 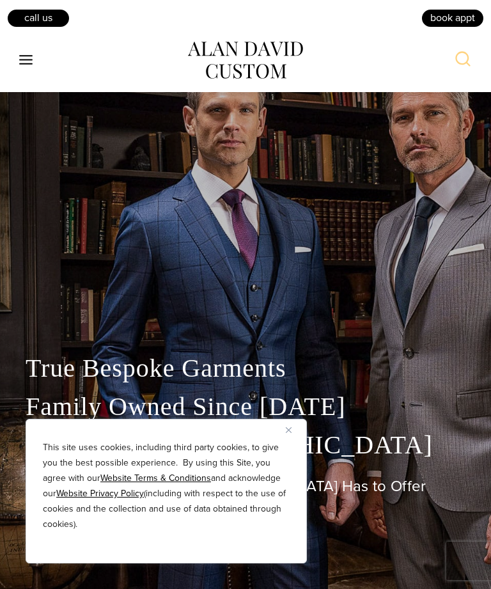 What do you see at coordinates (289, 430) in the screenshot?
I see `img: Close` at bounding box center [289, 430].